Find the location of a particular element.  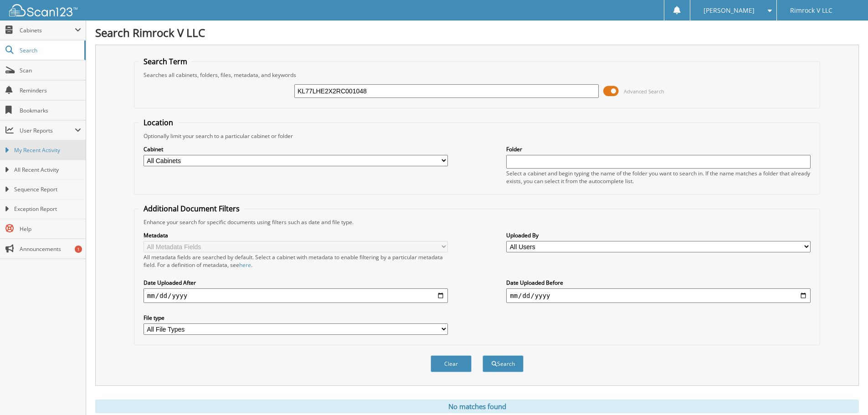

span: Sequence Report is located at coordinates (47, 189).